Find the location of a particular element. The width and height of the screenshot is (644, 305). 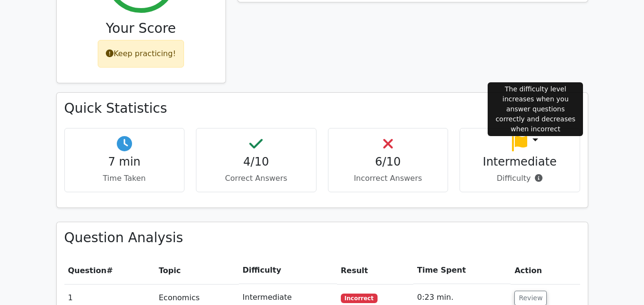

h4: Intermediate is located at coordinates (519, 162).